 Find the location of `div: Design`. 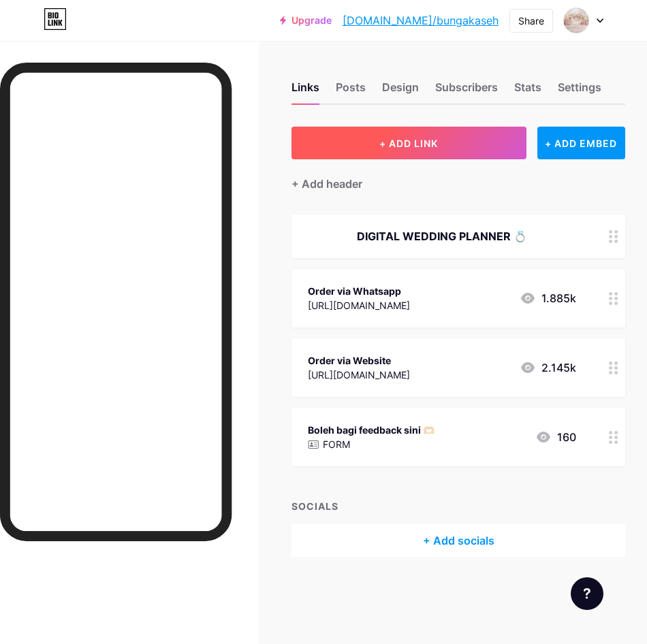

div: Design is located at coordinates (400, 91).